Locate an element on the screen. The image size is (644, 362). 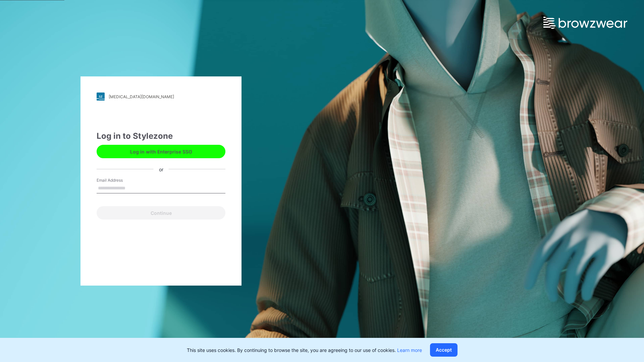
div: or is located at coordinates (161, 169).